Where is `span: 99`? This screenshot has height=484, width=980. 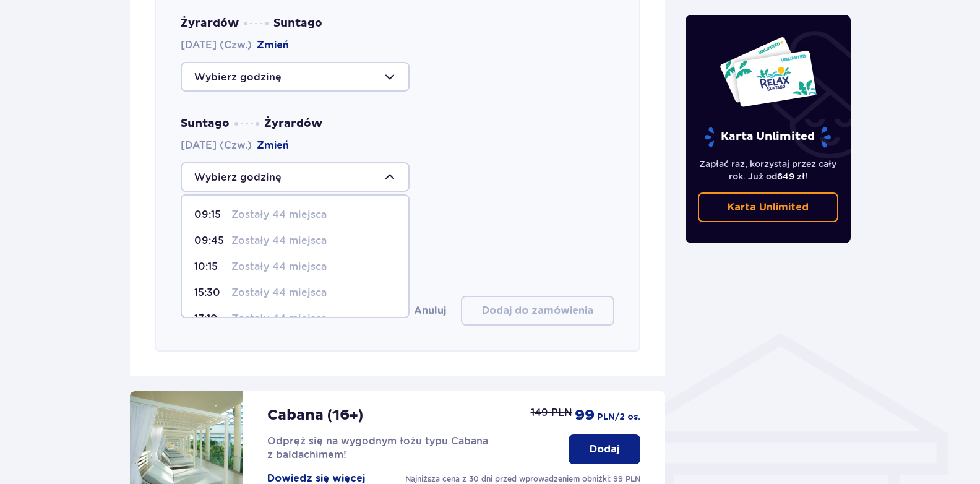
span: 99 is located at coordinates (585, 415).